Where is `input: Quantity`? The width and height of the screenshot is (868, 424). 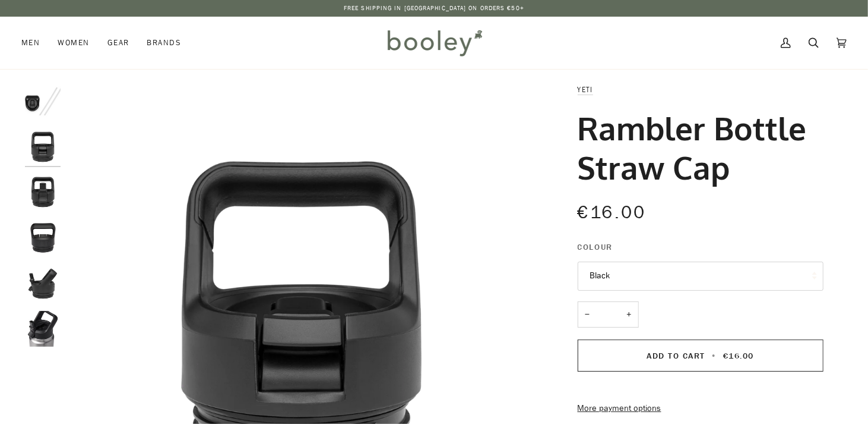
input: Quantity is located at coordinates (608, 315).